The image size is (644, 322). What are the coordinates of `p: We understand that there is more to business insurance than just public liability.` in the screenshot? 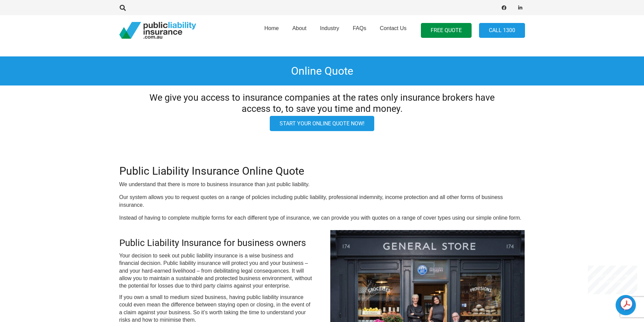 It's located at (322, 184).